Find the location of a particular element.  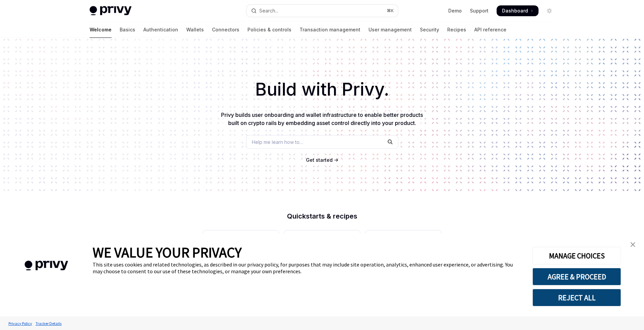

a: Privacy Policy is located at coordinates (20, 323).